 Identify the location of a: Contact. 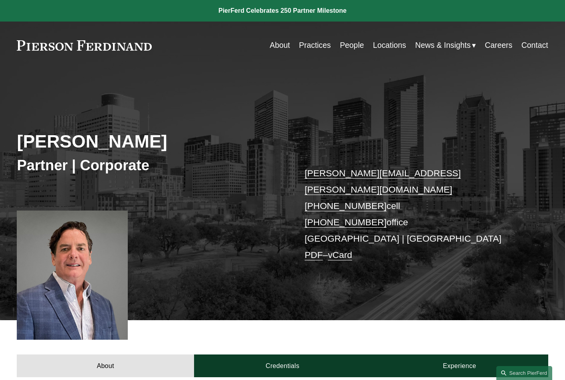
(534, 45).